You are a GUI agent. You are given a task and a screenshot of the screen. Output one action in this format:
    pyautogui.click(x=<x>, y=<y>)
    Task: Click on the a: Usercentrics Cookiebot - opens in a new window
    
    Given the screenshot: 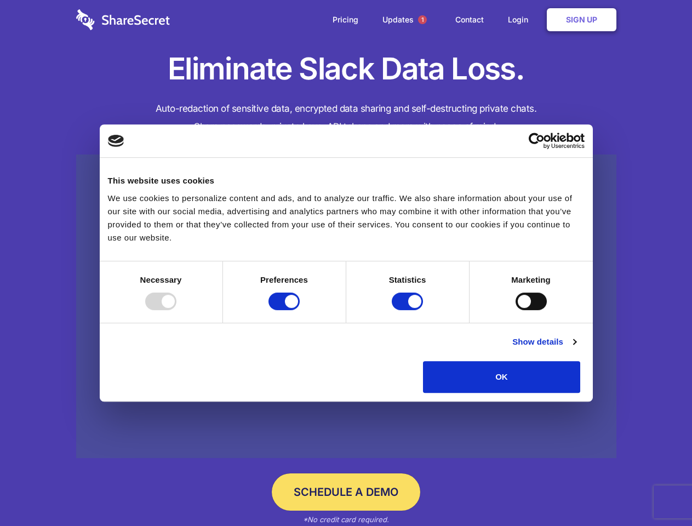 What is the action you would take?
    pyautogui.click(x=537, y=141)
    